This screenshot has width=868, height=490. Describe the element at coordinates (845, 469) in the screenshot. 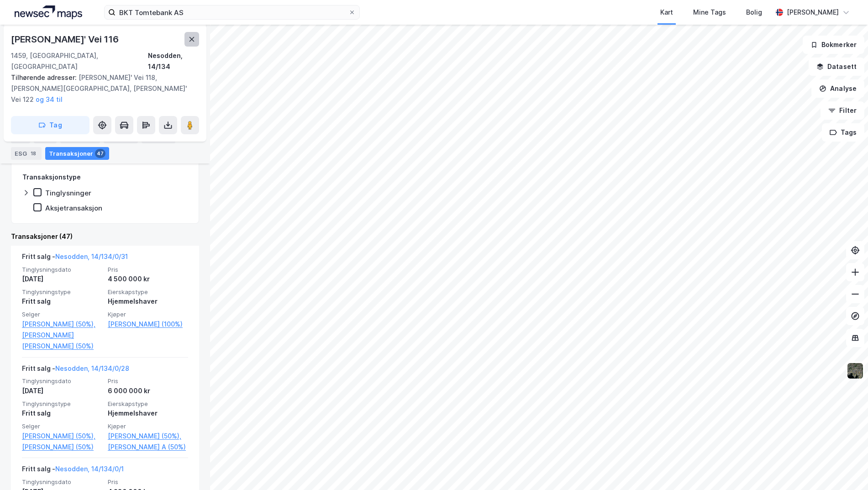

I see `div: Kontrollprogram for chat` at that location.